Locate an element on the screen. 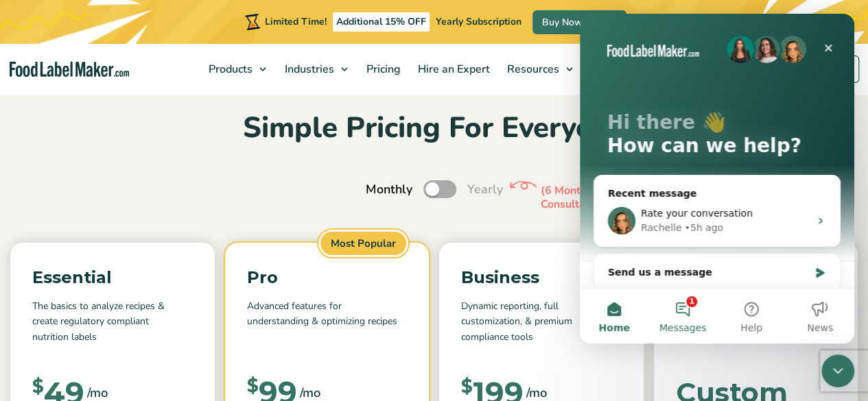 Image resolution: width=868 pixels, height=401 pixels. div: Rachelle is located at coordinates (82, 214).